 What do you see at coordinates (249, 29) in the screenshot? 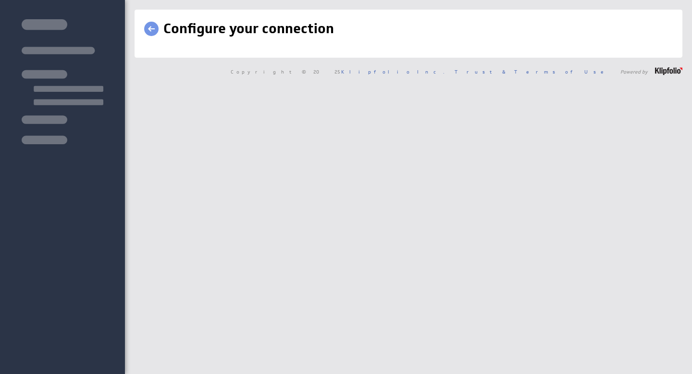
I see `h1: Configure your connection` at bounding box center [249, 29].